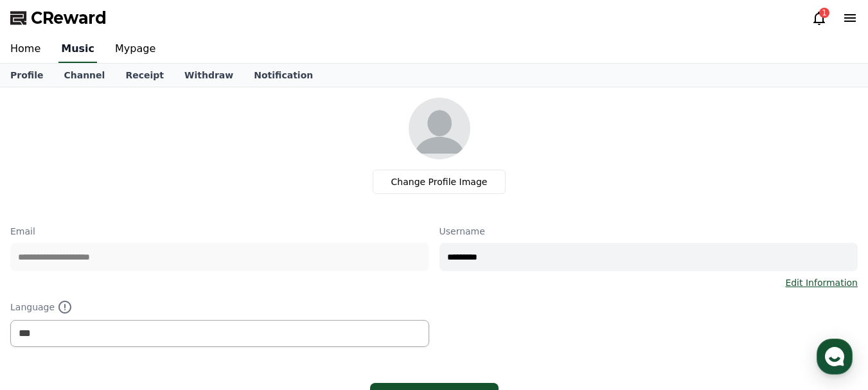 This screenshot has height=390, width=868. What do you see at coordinates (84, 75) in the screenshot?
I see `a: Channel` at bounding box center [84, 75].